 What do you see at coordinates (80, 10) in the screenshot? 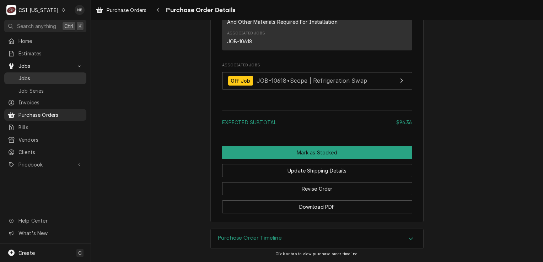
I see `div: Nick Badolato's Avatar` at bounding box center [80, 10].